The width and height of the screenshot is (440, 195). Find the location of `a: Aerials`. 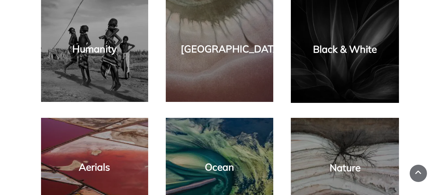

a: Aerials is located at coordinates (94, 167).